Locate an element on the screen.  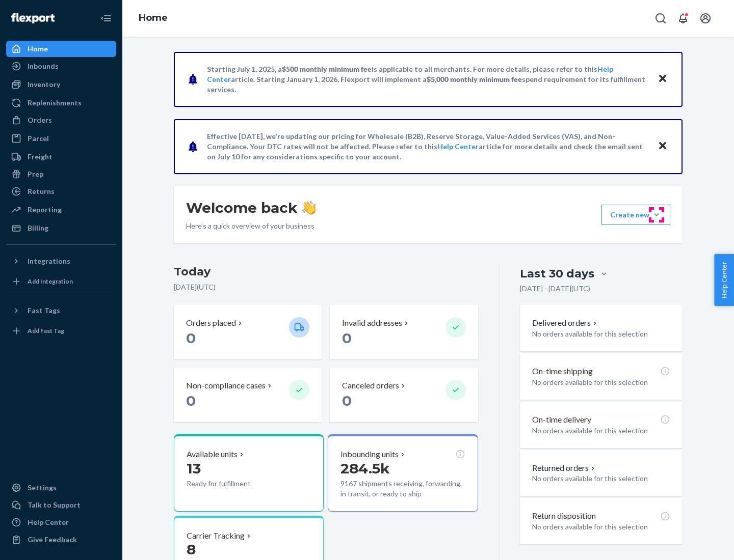
p: Canceled orders is located at coordinates (370, 385).